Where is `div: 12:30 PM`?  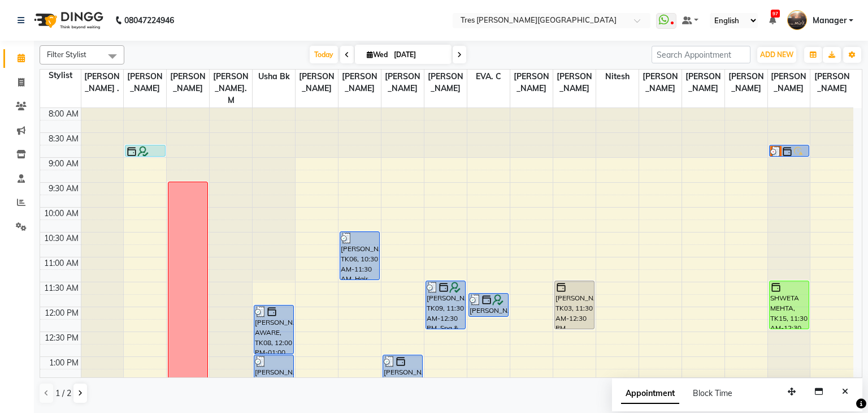 div: 12:30 PM is located at coordinates (61, 338).